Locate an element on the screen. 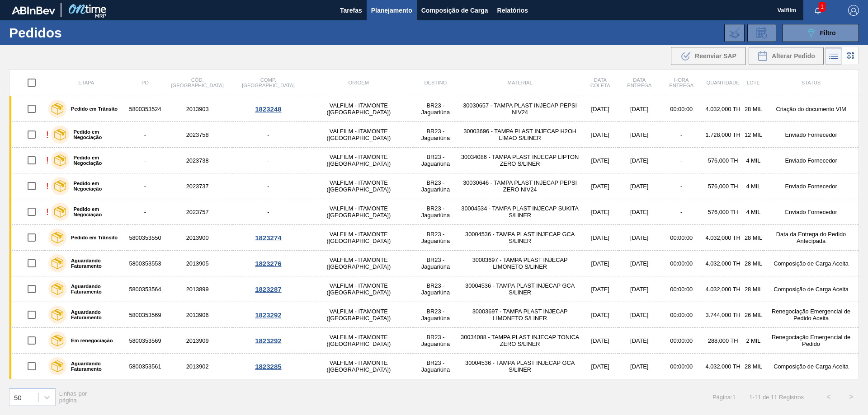  span: Alterar Pedido is located at coordinates (793, 56).